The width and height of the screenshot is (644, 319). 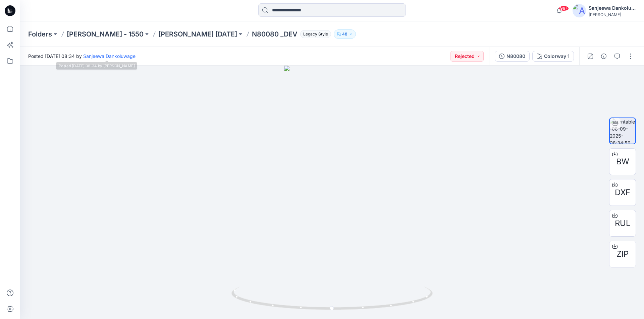 I want to click on span: 99+, so click(x=564, y=8).